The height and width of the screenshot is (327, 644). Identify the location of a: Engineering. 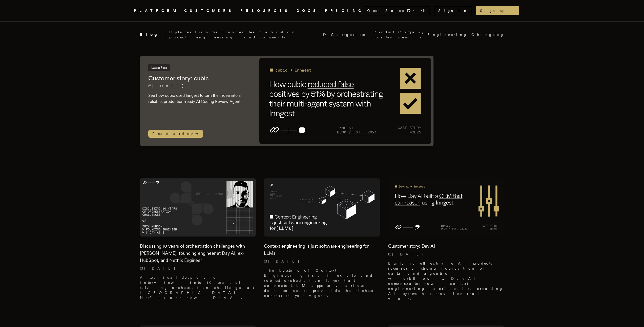
(448, 34).